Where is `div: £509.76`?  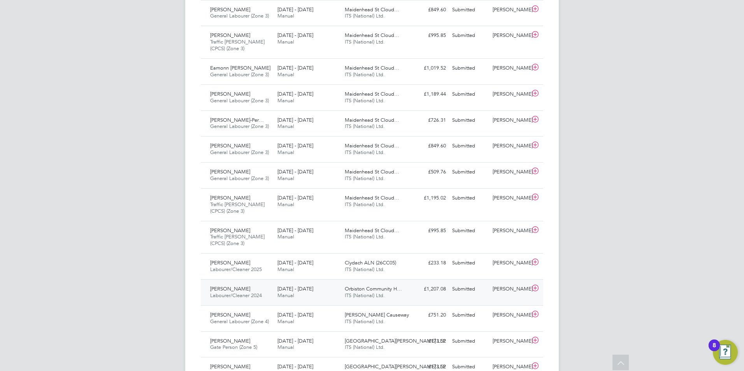 div: £509.76 is located at coordinates (429, 172).